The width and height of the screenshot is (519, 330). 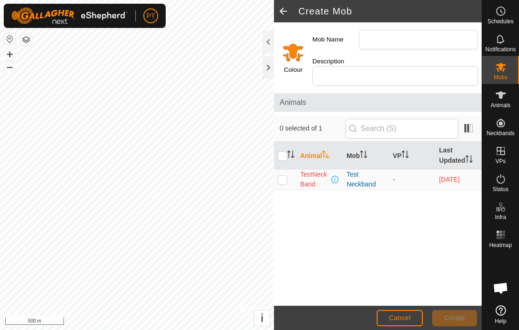 I want to click on span: TestNeckBand, so click(x=314, y=180).